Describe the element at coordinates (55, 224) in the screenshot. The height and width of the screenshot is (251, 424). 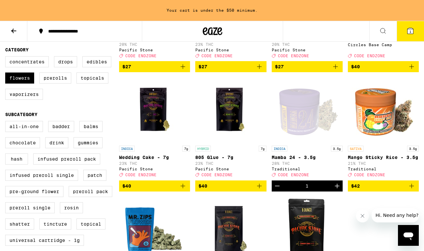
I see `label: Tincture` at that location.